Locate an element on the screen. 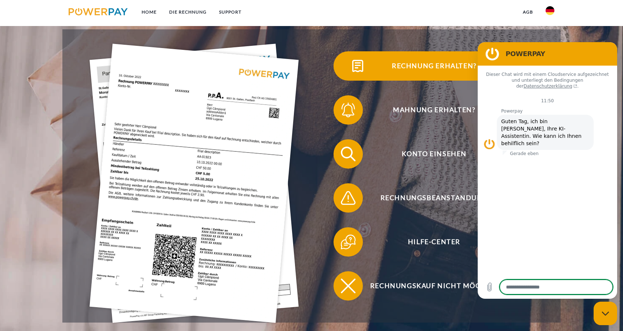  a: Datenschutzerklärung(wird in einer neuen Registerkarte geöffnet) is located at coordinates (73, 44).